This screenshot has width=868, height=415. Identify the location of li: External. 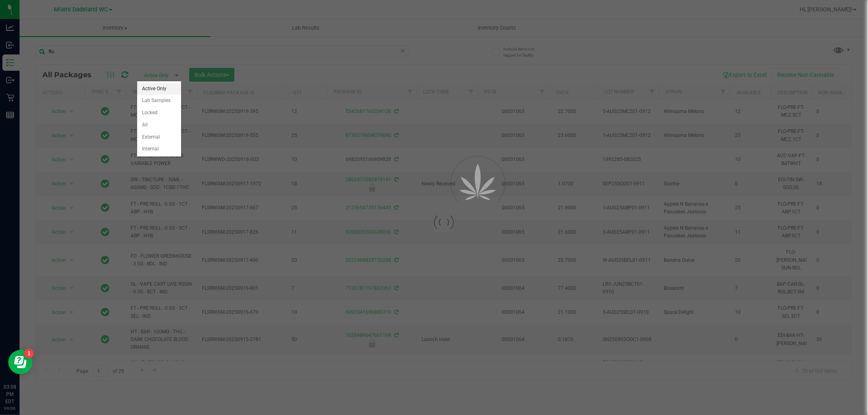
(159, 138).